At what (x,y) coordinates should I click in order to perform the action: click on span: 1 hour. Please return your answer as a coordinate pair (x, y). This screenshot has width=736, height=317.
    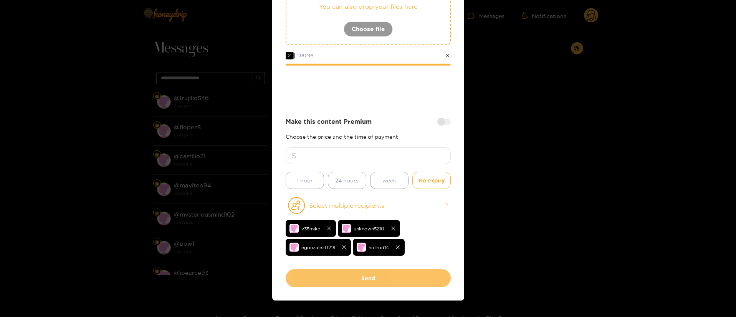
    Looking at the image, I should click on (305, 180).